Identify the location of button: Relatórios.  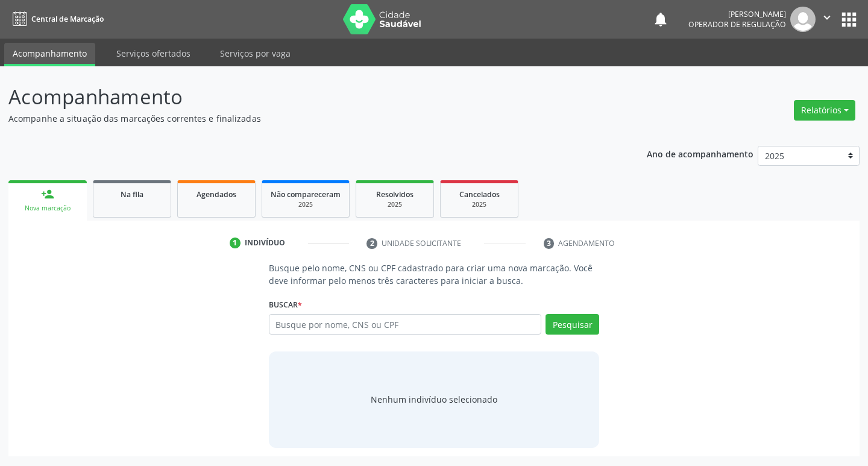
(824, 110).